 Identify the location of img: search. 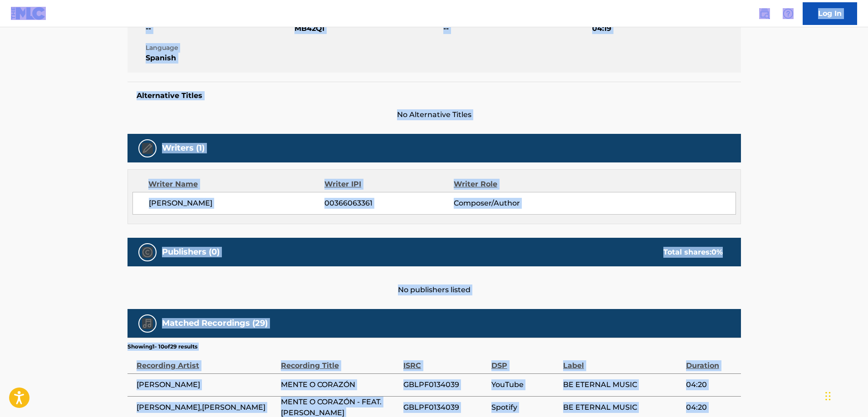
(765, 14).